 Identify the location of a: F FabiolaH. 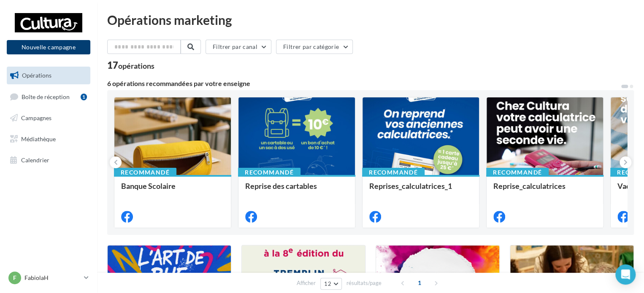
(49, 277).